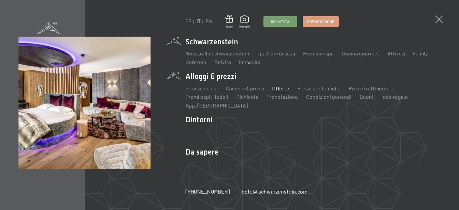 Image resolution: width=459 pixels, height=210 pixels. Describe the element at coordinates (245, 27) in the screenshot. I see `span: Immagini` at that location.